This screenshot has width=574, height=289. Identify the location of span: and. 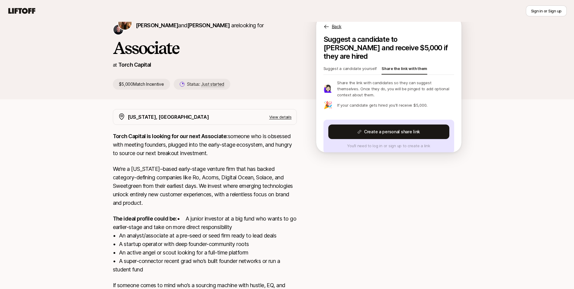
(204, 25).